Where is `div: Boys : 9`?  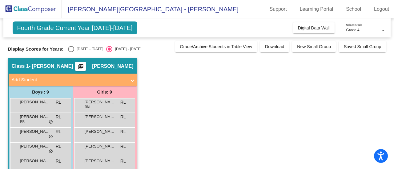
div: Boys : 9 is located at coordinates (41, 92).